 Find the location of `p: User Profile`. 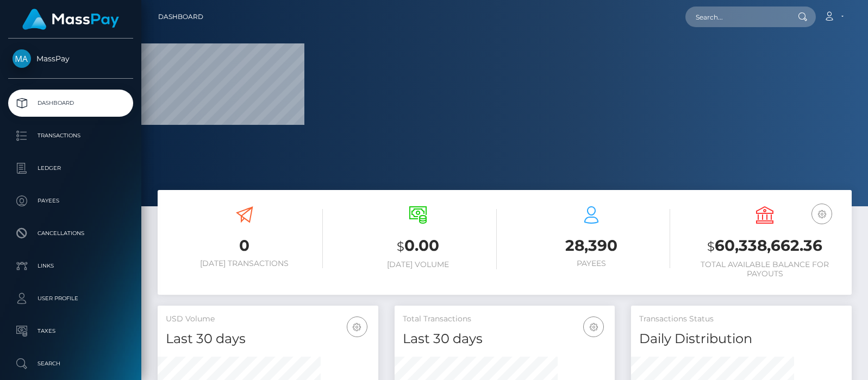

p: User Profile is located at coordinates (71, 299).